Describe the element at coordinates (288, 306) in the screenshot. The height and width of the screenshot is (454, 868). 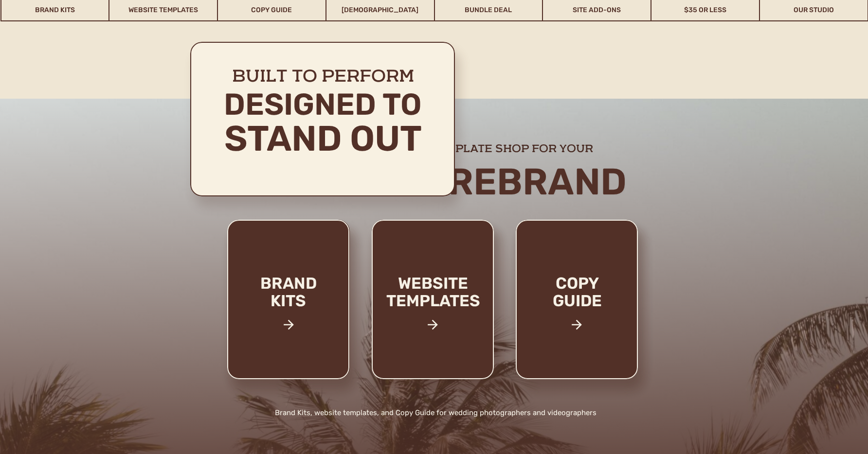
I see `a: brand kits` at that location.